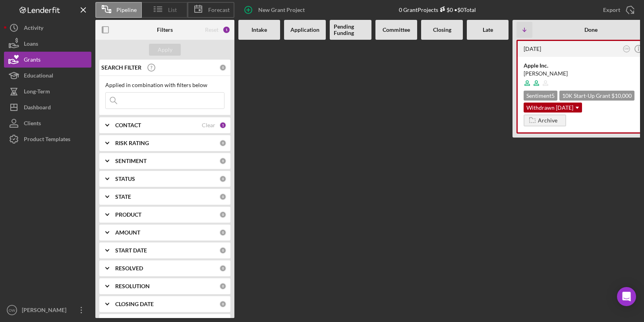 Image resolution: width=644 pixels, height=322 pixels. I want to click on b: STATUS, so click(126, 179).